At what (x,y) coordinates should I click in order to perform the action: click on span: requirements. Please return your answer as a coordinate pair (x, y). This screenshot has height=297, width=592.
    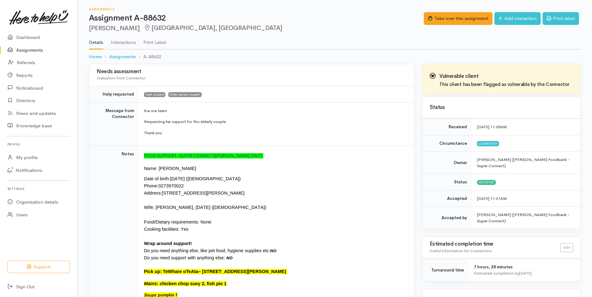
    Looking at the image, I should click on (185, 222).